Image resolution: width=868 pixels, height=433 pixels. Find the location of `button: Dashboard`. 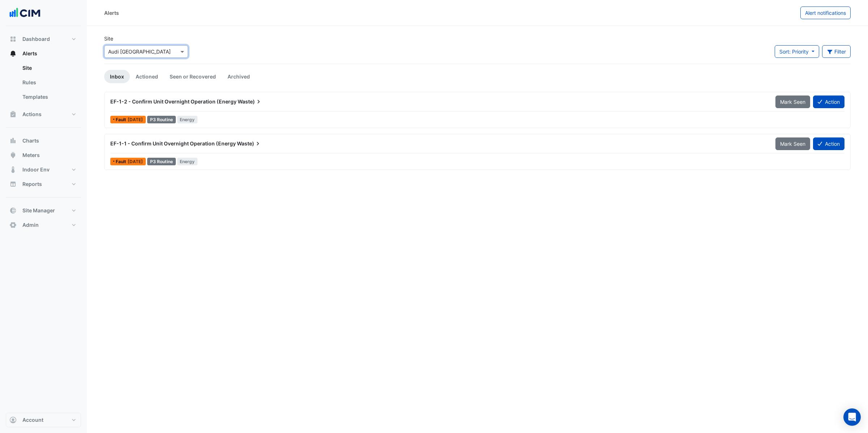

button: Dashboard is located at coordinates (43, 39).